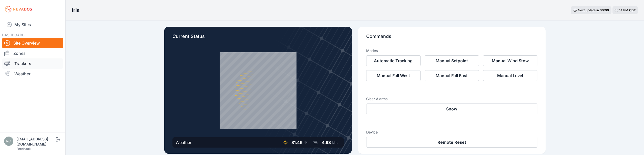 This screenshot has width=644, height=155. What do you see at coordinates (32, 25) in the screenshot?
I see `a: My Sites` at bounding box center [32, 25].